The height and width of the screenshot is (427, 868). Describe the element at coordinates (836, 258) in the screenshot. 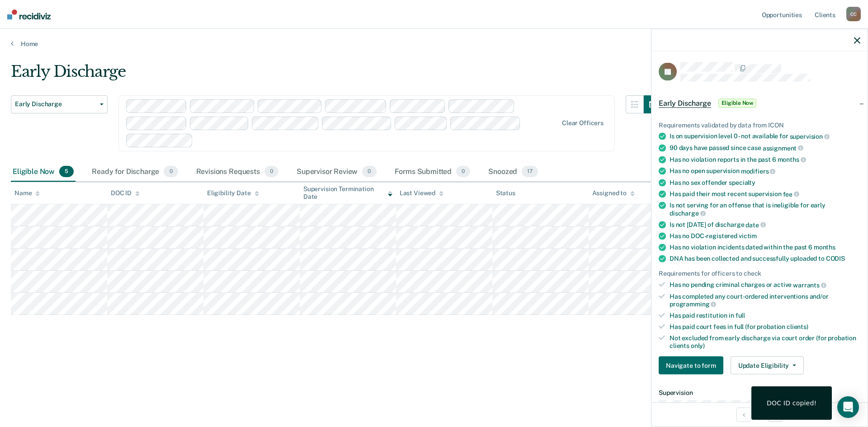

I see `span: CODIS` at that location.